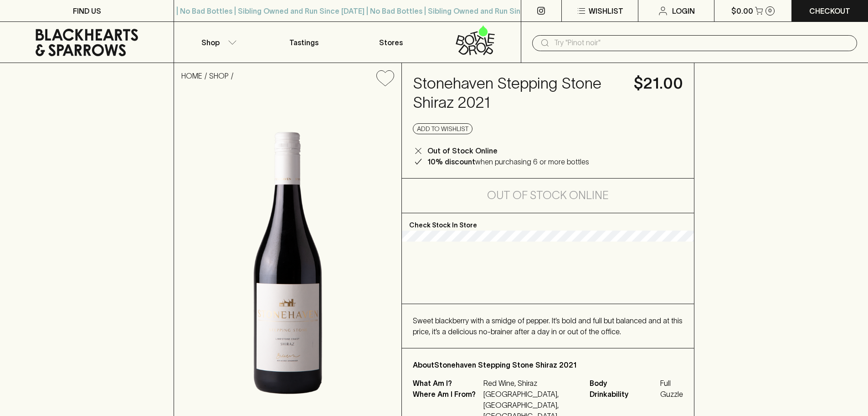 The width and height of the screenshot is (868, 416). Describe the element at coordinates (219, 76) in the screenshot. I see `a: SHOP` at that location.